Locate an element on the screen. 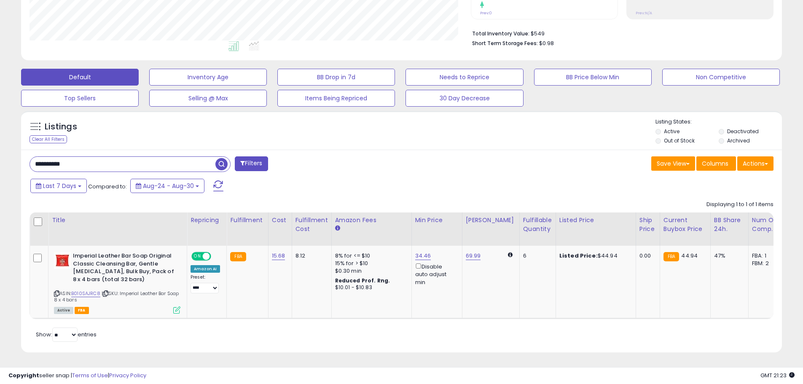 This screenshot has width=803, height=384. button: Needs to Reprice is located at coordinates (464, 77).